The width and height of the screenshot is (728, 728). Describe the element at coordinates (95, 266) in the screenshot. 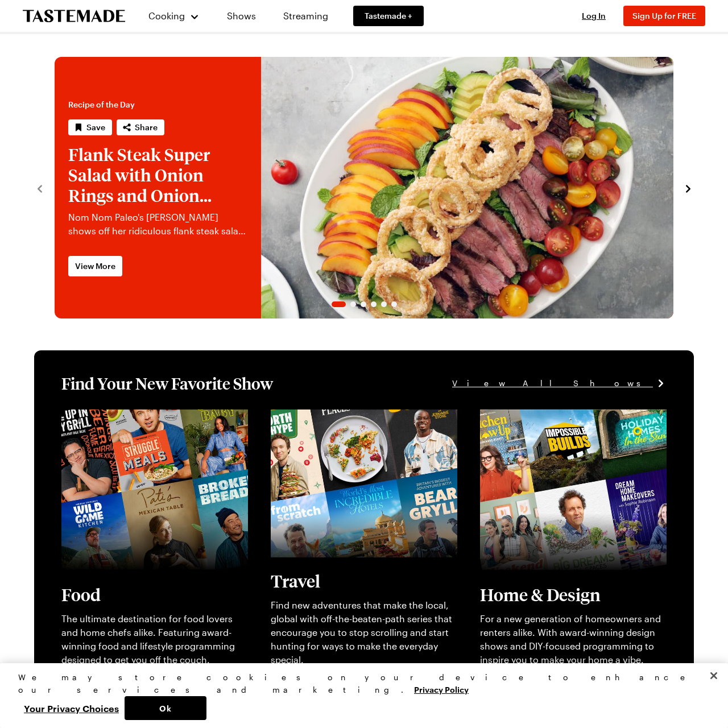

I see `span: View More` at that location.